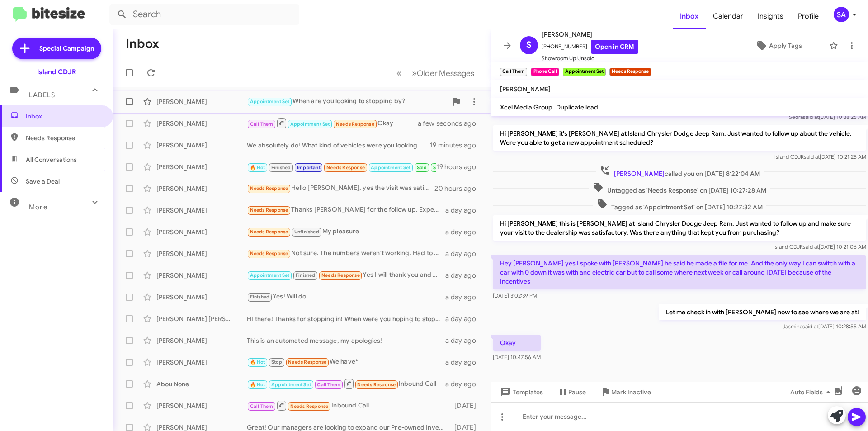  What do you see at coordinates (770, 16) in the screenshot?
I see `span: Insights` at bounding box center [770, 16].